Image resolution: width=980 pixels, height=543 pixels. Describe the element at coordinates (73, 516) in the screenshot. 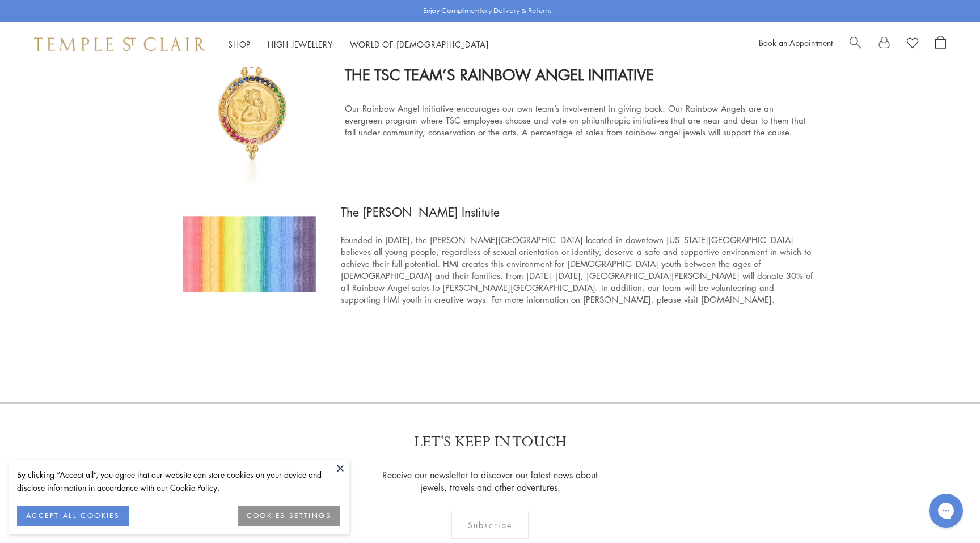

I see `button: ACCEPT ALL COOKIES` at that location.